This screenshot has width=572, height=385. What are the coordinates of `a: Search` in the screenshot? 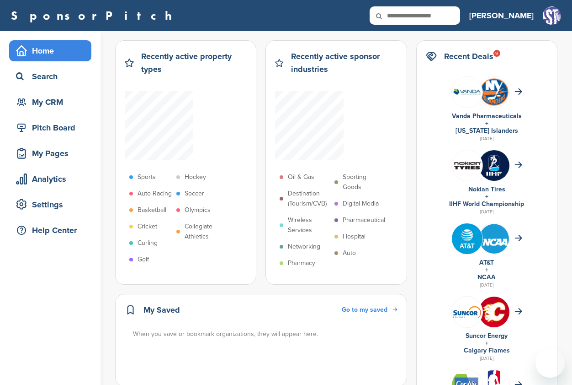 It's located at (50, 76).